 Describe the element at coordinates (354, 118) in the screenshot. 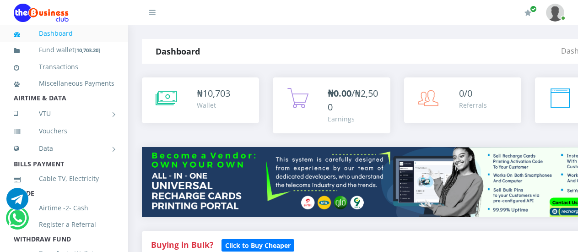

I see `div: Earnings` at that location.